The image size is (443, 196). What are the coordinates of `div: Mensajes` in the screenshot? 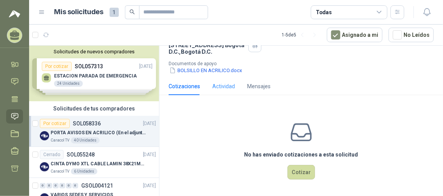 It's located at (259, 86).